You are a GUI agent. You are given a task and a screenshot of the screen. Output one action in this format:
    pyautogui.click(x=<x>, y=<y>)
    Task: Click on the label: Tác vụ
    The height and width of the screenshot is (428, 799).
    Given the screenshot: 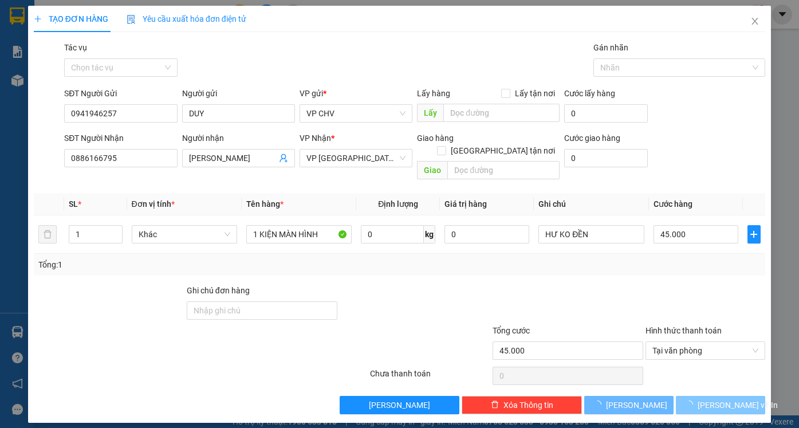 What is the action you would take?
    pyautogui.click(x=76, y=48)
    